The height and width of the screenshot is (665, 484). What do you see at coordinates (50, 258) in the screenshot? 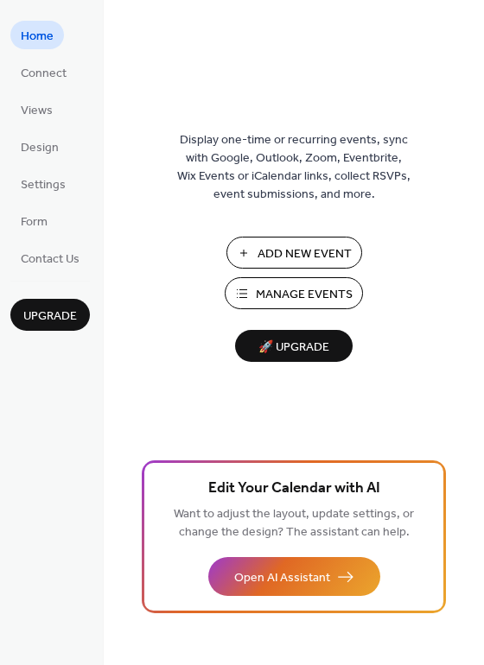
I see `a: Contact Us` at bounding box center [50, 258].